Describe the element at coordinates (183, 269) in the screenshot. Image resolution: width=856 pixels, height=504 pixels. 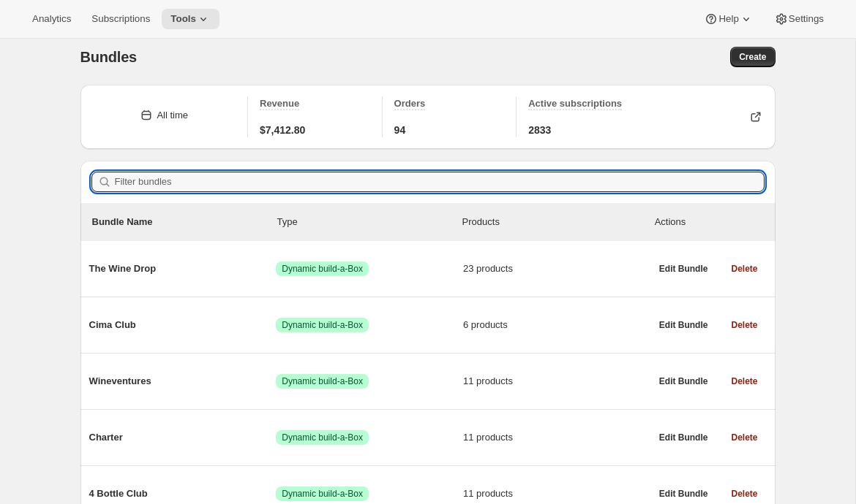
I see `span: The Wine Drop` at that location.